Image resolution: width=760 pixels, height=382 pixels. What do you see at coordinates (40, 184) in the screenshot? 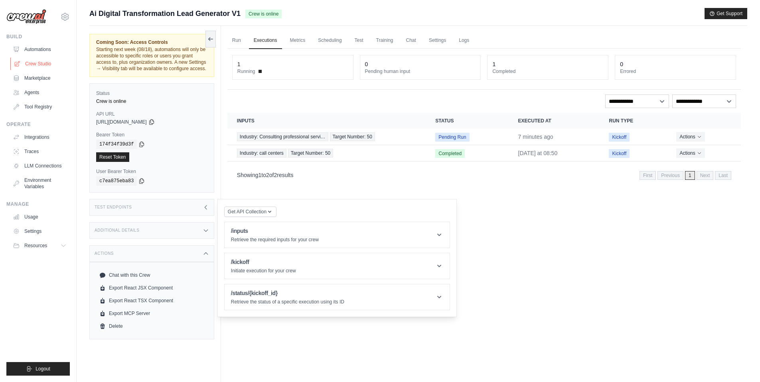
I see `a: Environment Variables` at bounding box center [40, 184].